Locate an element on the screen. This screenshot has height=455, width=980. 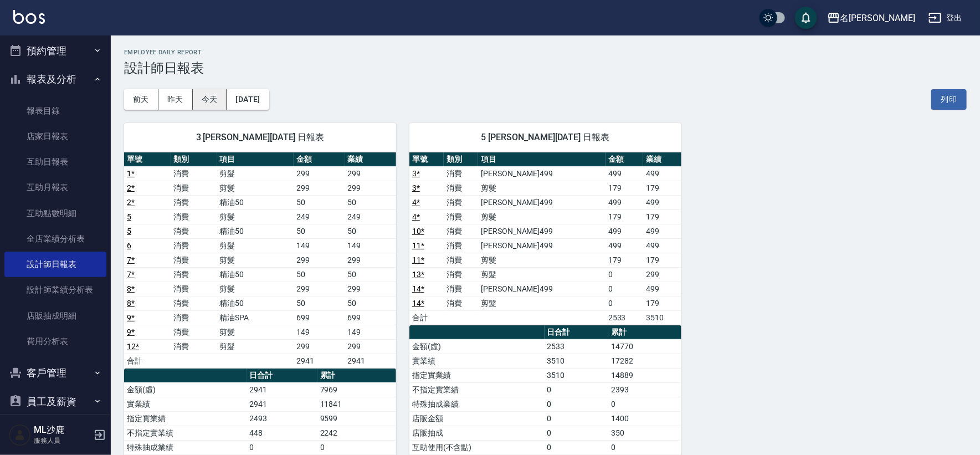
td: 2393 is located at coordinates (645, 390).